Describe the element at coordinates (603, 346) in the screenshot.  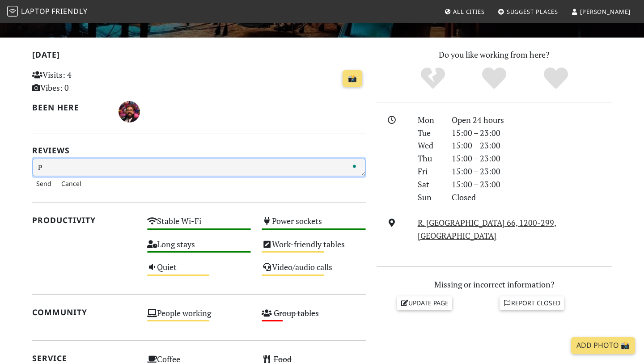
I see `a: Add Photo 📸` at that location.